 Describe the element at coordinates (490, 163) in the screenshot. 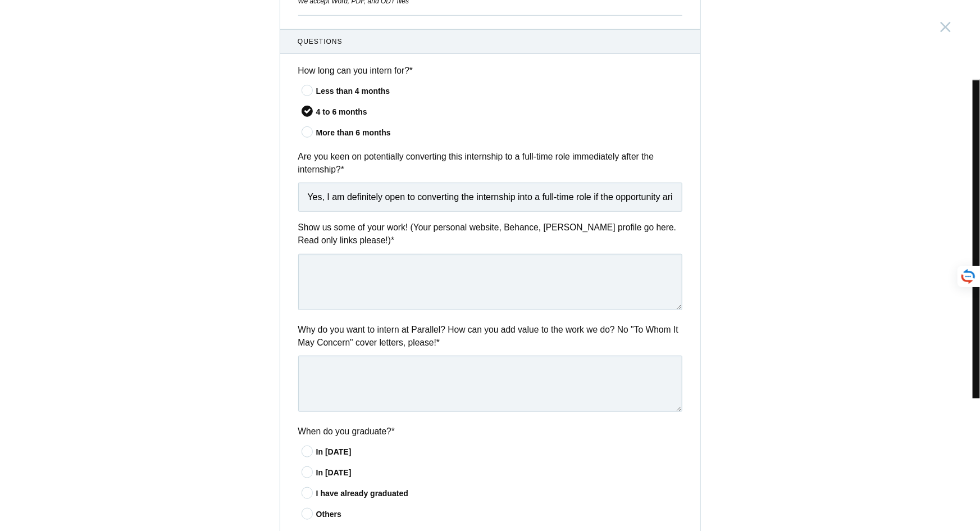

I see `label: Are you keen on potentially converting this internship to a full-time role immediately after the ...` at that location.